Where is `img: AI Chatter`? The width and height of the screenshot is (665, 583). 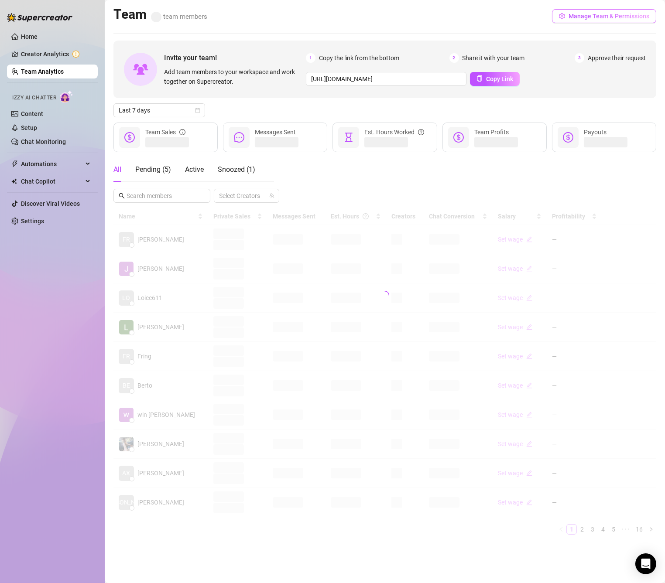
img: AI Chatter is located at coordinates (66, 96).